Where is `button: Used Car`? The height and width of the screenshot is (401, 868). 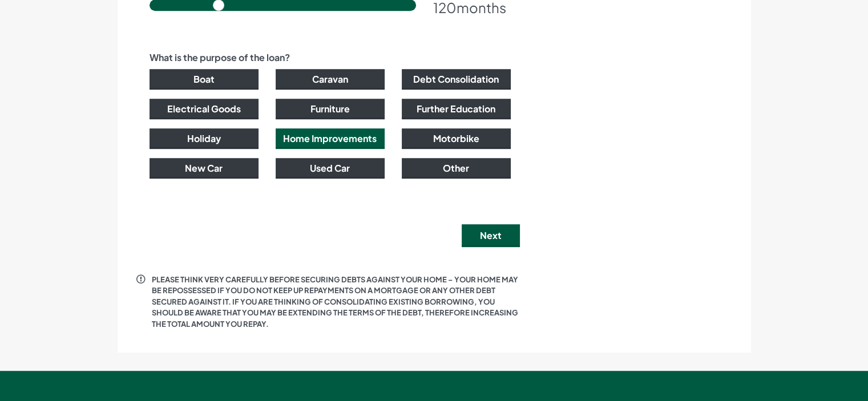 button: Used Car is located at coordinates (330, 168).